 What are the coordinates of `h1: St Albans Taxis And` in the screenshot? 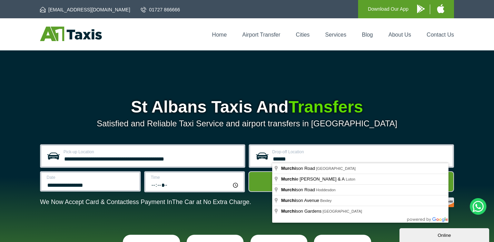 It's located at (247, 107).